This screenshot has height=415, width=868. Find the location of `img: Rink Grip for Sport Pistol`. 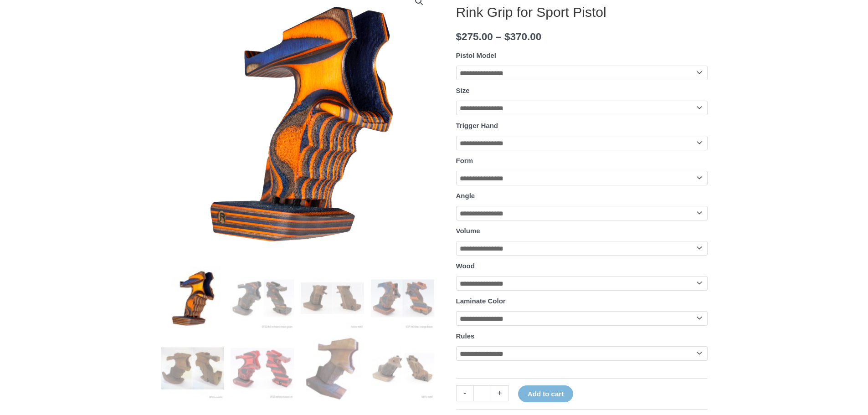

img: Rink Grip for Sport Pistol is located at coordinates (192, 298).